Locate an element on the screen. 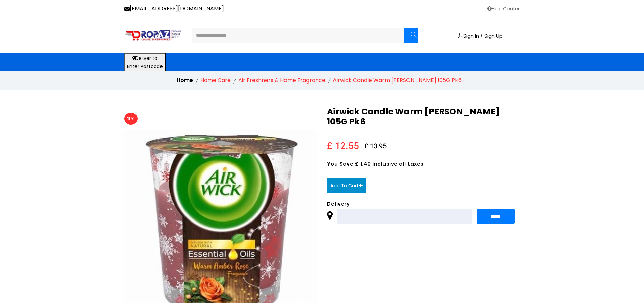  a: Help Center is located at coordinates (503, 9).